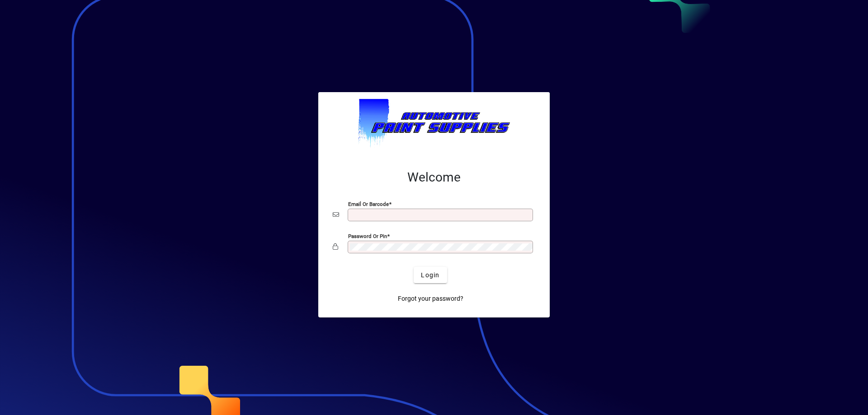  Describe the element at coordinates (431, 298) in the screenshot. I see `span: Forgot your password?` at that location.